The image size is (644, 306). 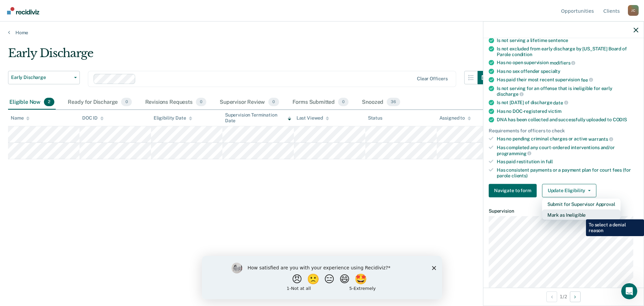 I want to click on div: 5 - Extremely, so click(x=179, y=33).